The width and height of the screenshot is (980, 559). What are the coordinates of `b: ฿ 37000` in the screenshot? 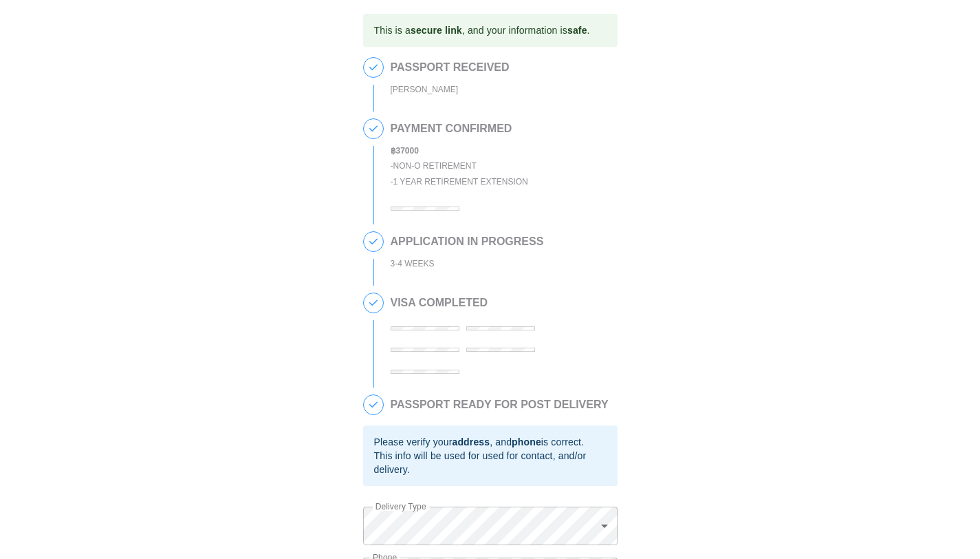 It's located at (404, 151).